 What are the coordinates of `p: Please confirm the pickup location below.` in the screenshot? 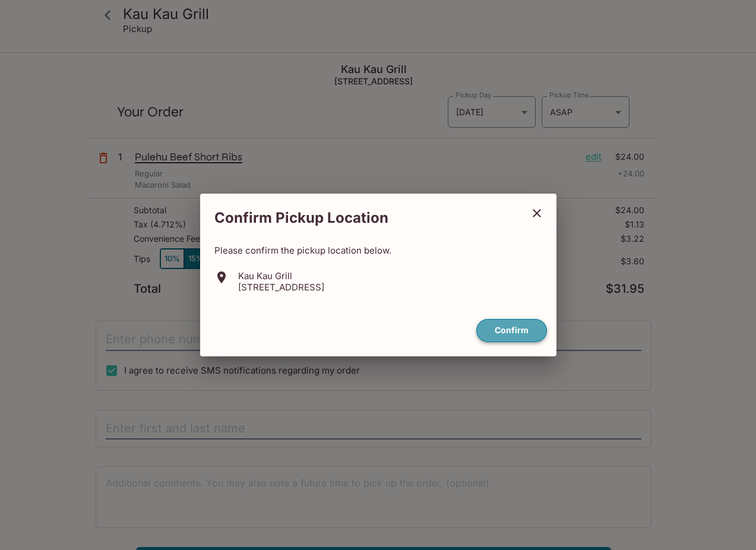 It's located at (378, 250).